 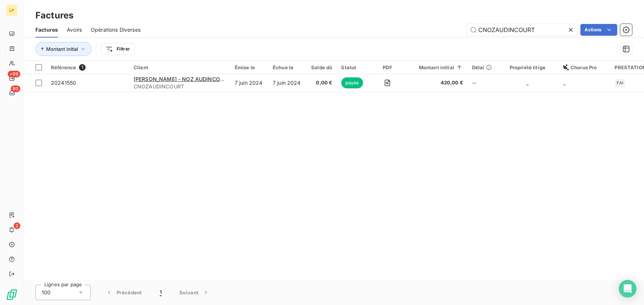 What do you see at coordinates (249, 67) in the screenshot?
I see `div: Émise le` at bounding box center [249, 67].